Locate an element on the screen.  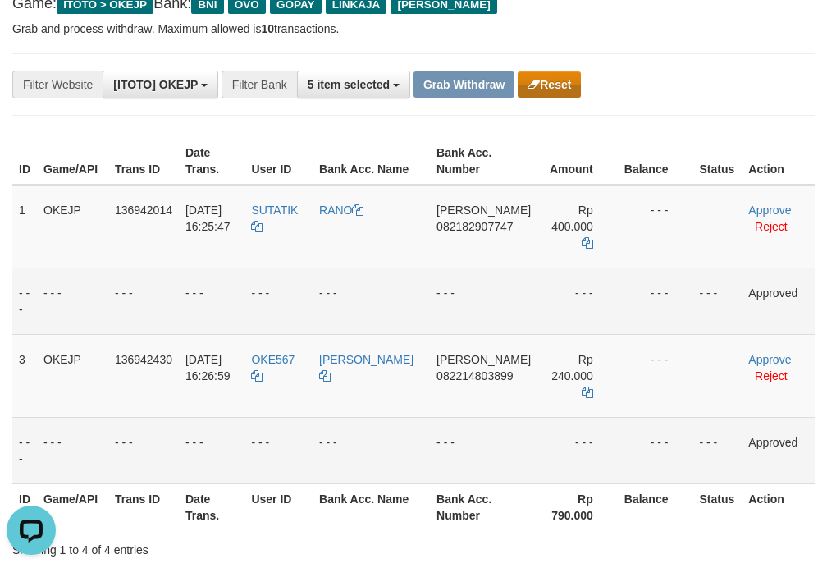
span: 136942430 is located at coordinates (144, 359).